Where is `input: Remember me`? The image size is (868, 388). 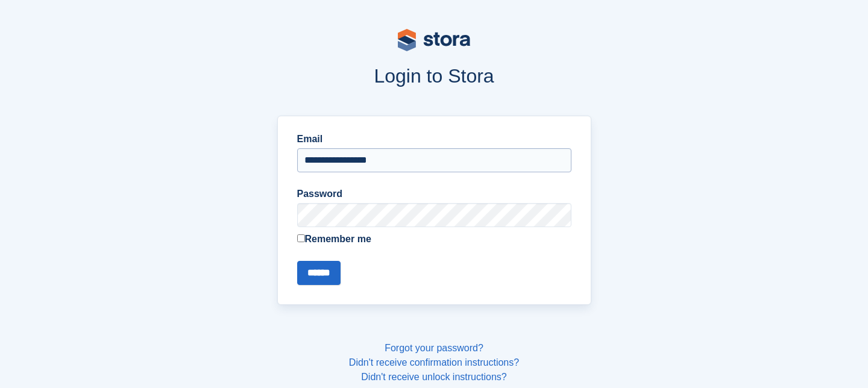
input: Remember me is located at coordinates (301, 238).